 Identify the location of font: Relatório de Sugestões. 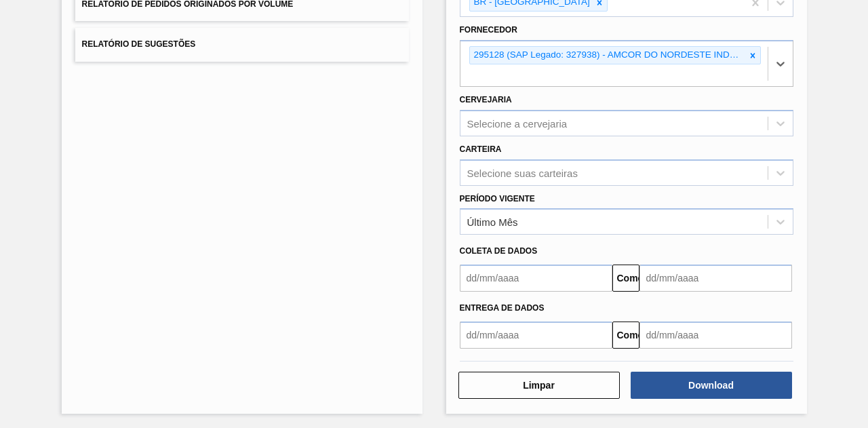
(139, 45).